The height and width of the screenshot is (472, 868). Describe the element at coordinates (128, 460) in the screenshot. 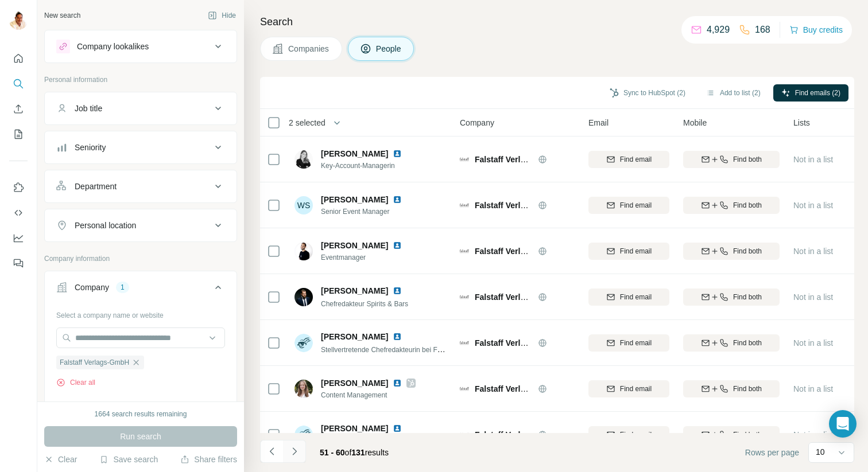

I see `button: Save search` at that location.